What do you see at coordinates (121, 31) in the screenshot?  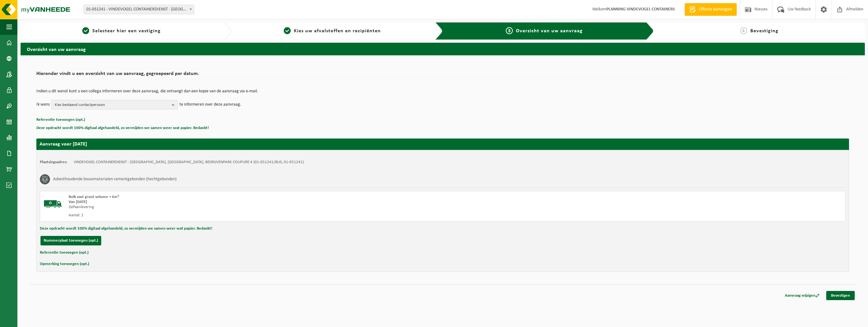 I see `a: 1Selecteer hier een vestiging` at bounding box center [121, 31].